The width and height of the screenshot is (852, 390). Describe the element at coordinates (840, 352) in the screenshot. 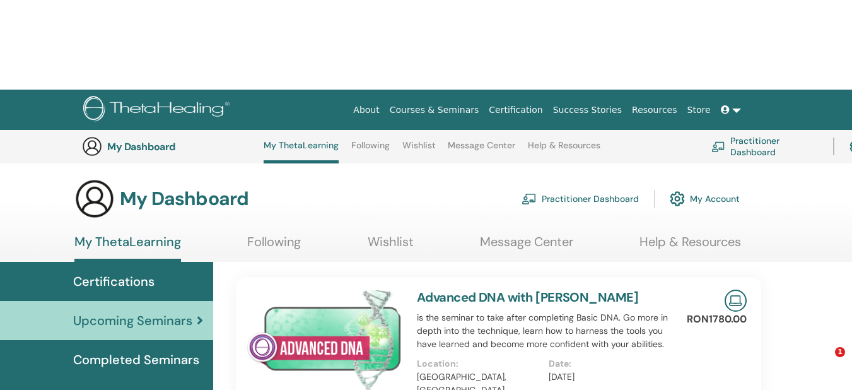

I see `span: 1` at that location.